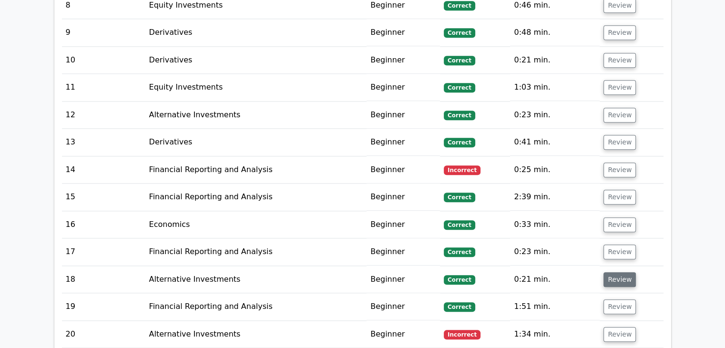  Describe the element at coordinates (103, 306) in the screenshot. I see `td: 19` at that location.